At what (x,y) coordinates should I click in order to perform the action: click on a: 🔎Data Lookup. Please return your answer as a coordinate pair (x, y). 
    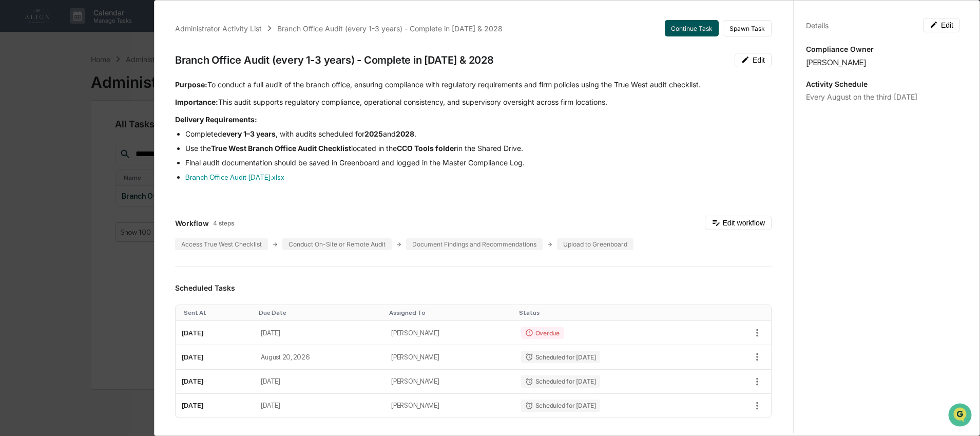
    Looking at the image, I should click on (38, 235).